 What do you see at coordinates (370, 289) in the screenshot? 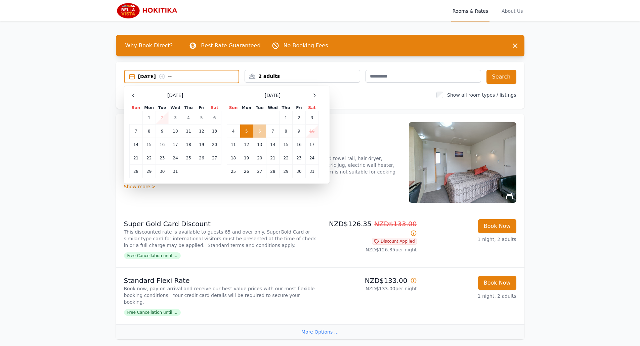
I see `p: NZD$133.00 per night` at bounding box center [370, 289].